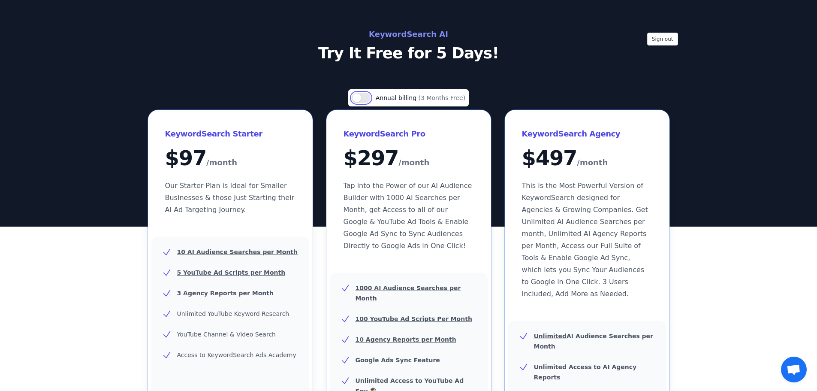  What do you see at coordinates (406, 339) in the screenshot?
I see `u: 10 Agency Reports per Month` at bounding box center [406, 339].